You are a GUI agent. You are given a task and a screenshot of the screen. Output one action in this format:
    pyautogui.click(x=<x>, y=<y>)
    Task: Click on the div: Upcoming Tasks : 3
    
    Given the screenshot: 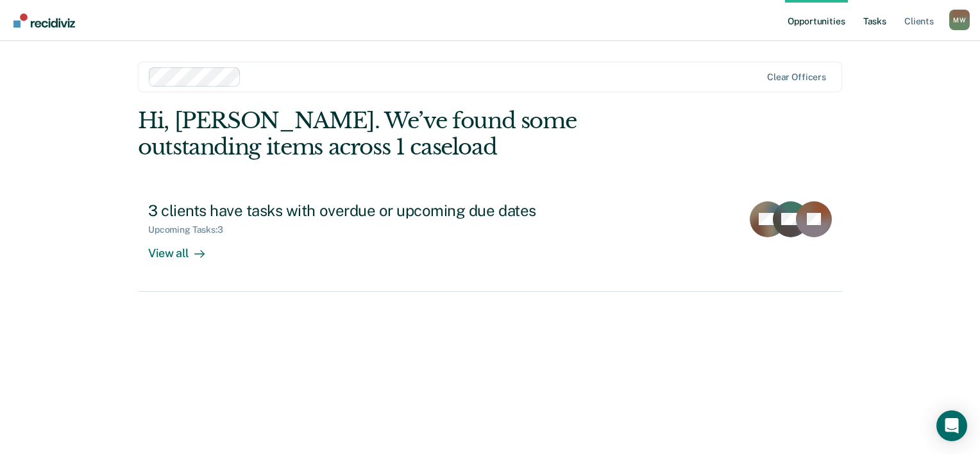 What is the action you would take?
    pyautogui.click(x=191, y=230)
    